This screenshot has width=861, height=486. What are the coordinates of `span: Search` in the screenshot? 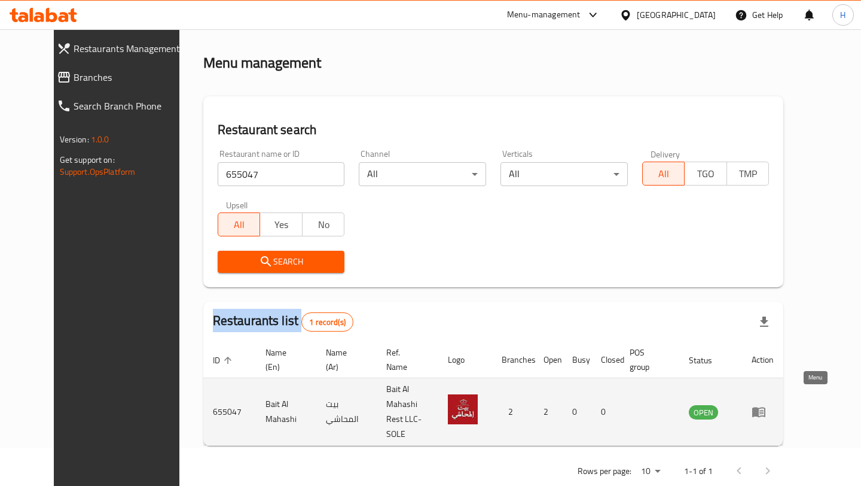 It's located at (281, 261).